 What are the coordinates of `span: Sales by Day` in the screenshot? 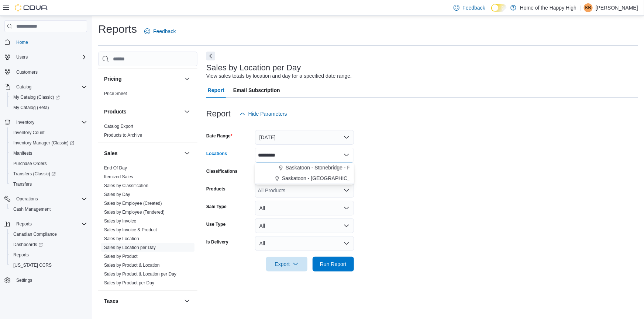 It's located at (117, 195).